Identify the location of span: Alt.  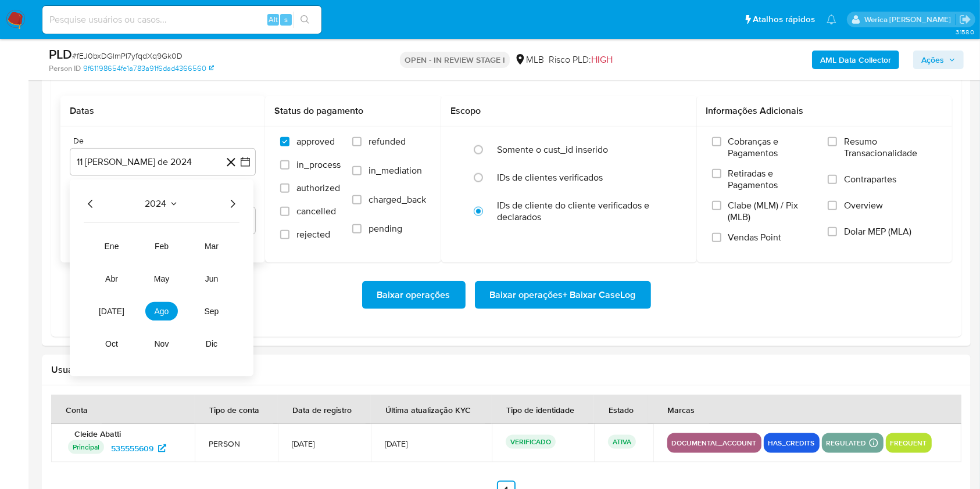
(273, 19).